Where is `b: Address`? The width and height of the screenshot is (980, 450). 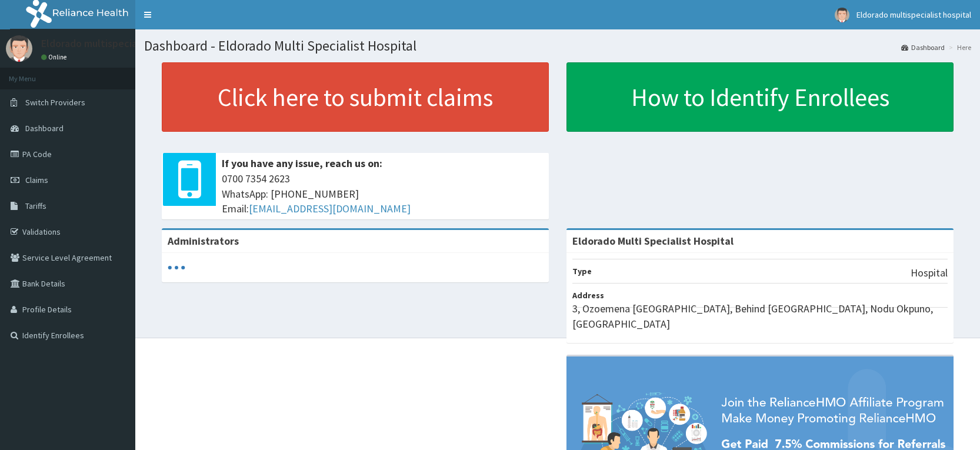
b: Address is located at coordinates (588, 295).